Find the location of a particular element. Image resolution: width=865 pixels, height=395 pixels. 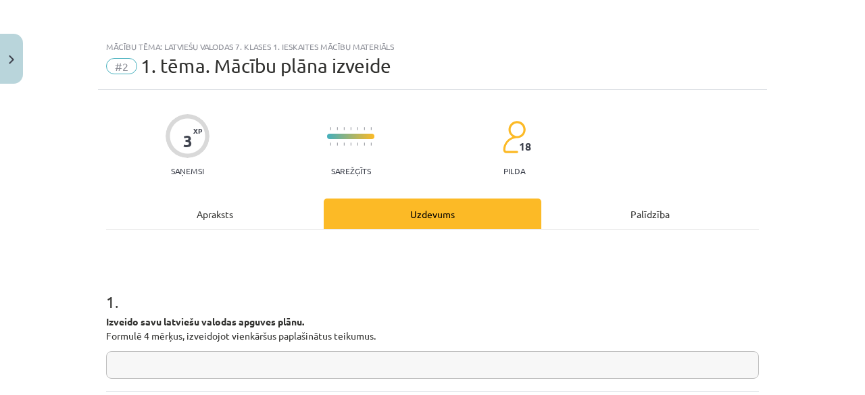

p: Formulē 4 mērķus, izveidojot vienkāršus paplašinātus teikumus. is located at coordinates (432, 329).